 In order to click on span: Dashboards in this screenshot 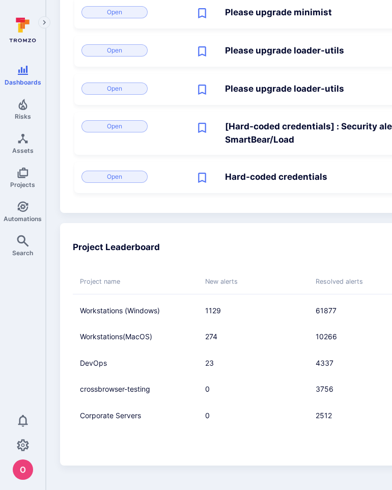, I will do `click(23, 82)`.